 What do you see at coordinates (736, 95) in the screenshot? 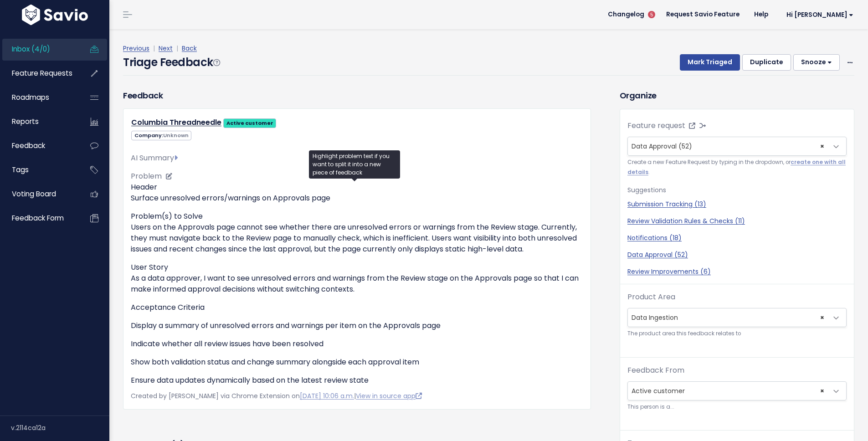
I see `h3: Organize` at bounding box center [736, 95].